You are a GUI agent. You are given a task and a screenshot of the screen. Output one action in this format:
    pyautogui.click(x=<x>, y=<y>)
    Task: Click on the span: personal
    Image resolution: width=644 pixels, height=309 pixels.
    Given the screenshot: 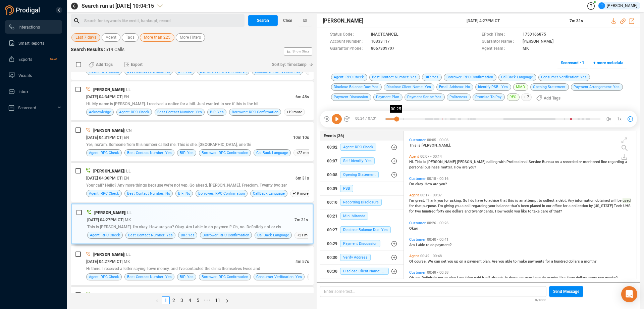 What is the action you would take?
    pyautogui.click(x=417, y=167)
    